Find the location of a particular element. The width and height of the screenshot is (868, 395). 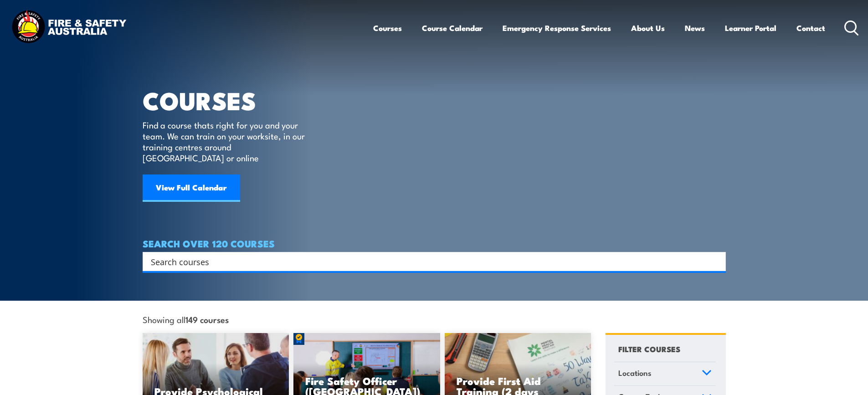

button: Search magnifier button is located at coordinates (716, 261).